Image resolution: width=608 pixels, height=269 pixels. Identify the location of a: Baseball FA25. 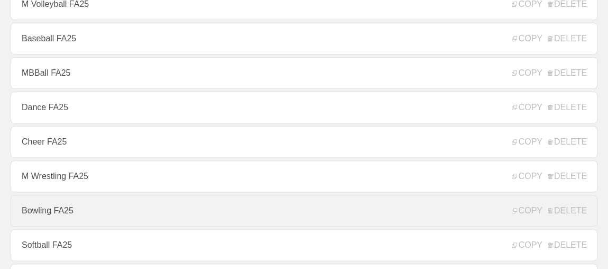
(304, 39).